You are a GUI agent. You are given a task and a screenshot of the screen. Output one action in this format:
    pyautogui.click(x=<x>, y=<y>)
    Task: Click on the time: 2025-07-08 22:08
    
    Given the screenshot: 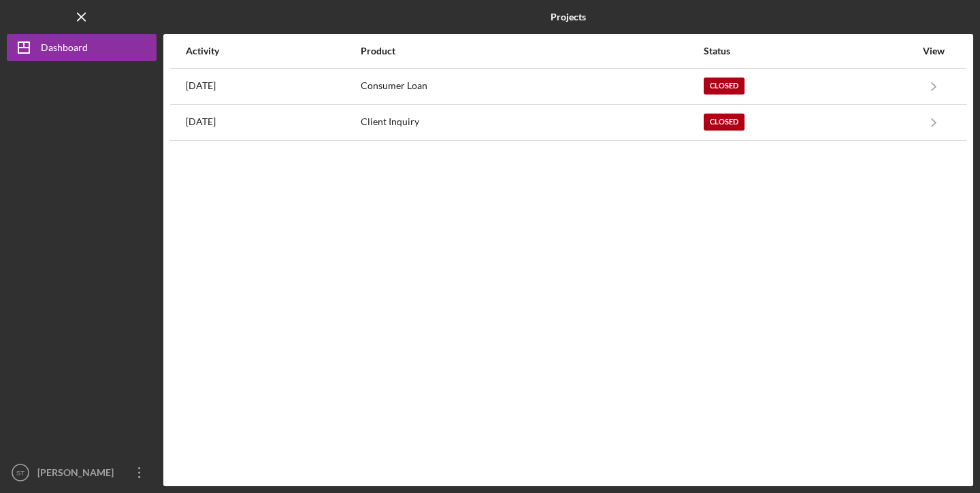 What is the action you would take?
    pyautogui.click(x=201, y=122)
    